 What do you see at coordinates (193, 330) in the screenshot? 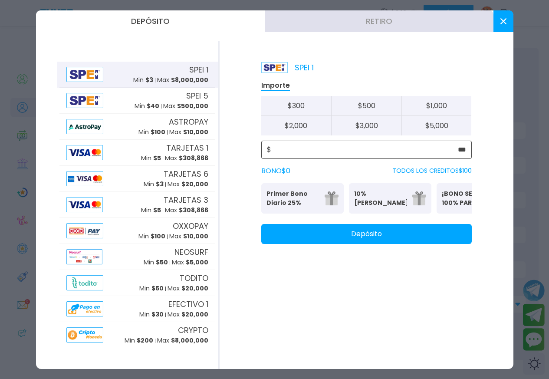
I see `span: CRYPTO` at bounding box center [193, 330].